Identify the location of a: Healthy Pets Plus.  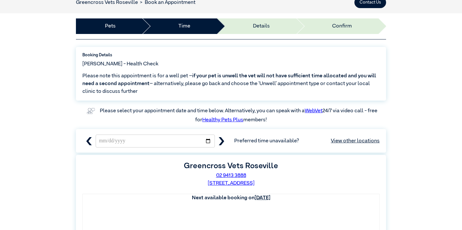
(222, 120).